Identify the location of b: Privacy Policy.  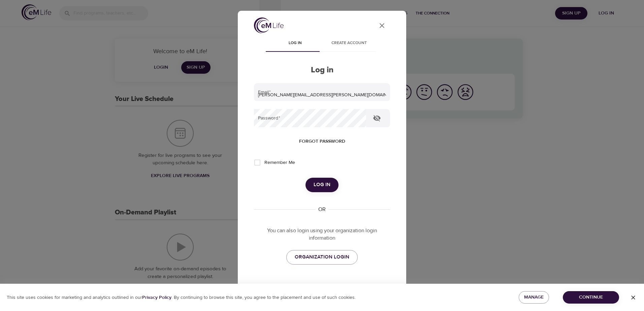
(157, 298).